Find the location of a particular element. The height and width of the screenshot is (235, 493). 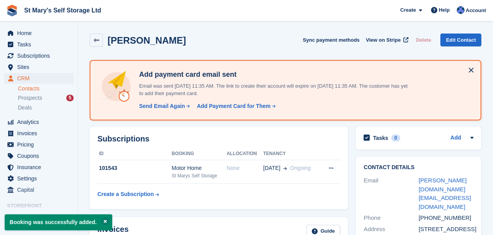

span: Prospects is located at coordinates (30, 98).